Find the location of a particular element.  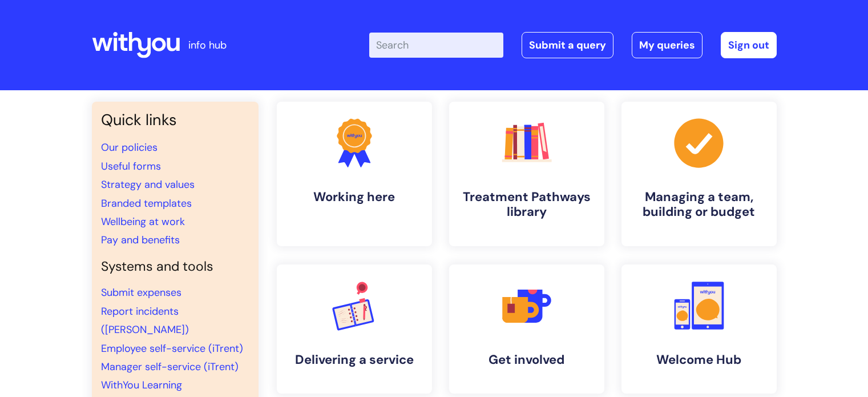

a: Managing a team, building or budget is located at coordinates (699, 173).